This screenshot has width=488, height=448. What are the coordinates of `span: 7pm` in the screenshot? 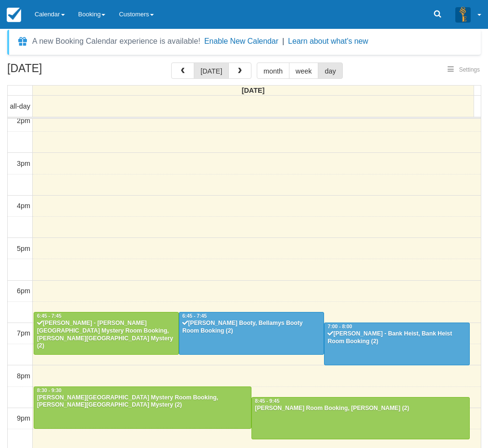 It's located at (24, 333).